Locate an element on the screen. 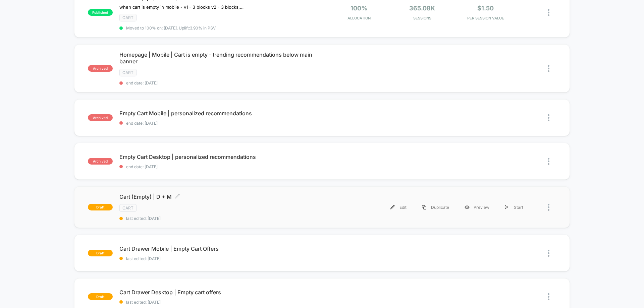  span: 365.08k is located at coordinates (422, 8).